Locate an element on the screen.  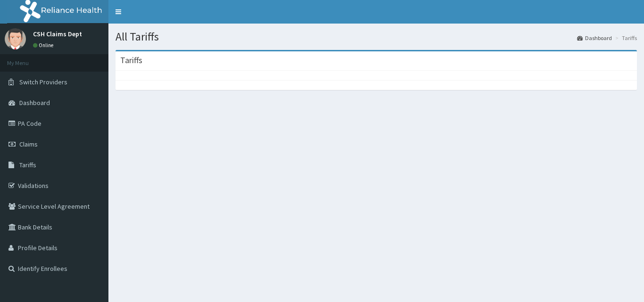
span: Dashboard is located at coordinates (35, 103).